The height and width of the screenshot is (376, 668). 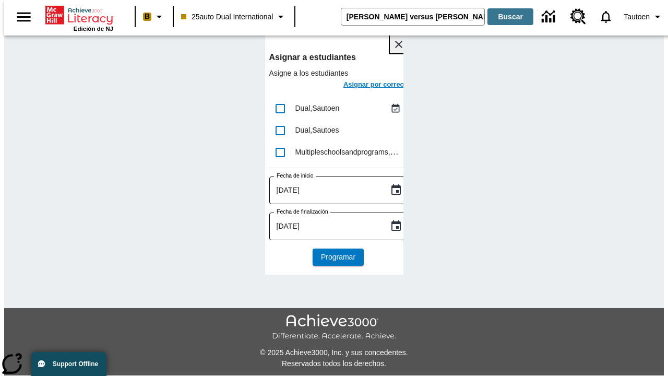 I want to click on div: Dual, Sautoen, so click(x=342, y=108).